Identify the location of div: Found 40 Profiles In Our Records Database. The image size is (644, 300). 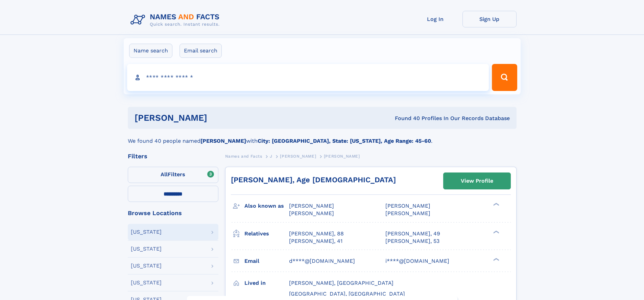
(405, 118).